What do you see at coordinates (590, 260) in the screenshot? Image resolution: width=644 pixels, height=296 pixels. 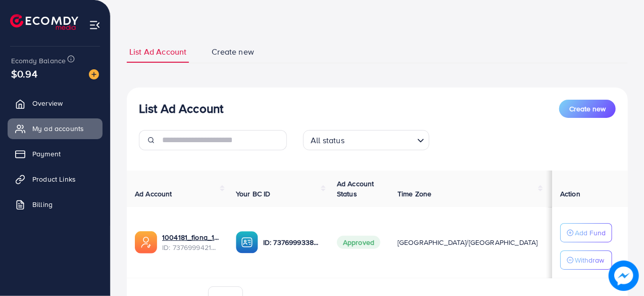 I see `p: Withdraw` at bounding box center [590, 260].